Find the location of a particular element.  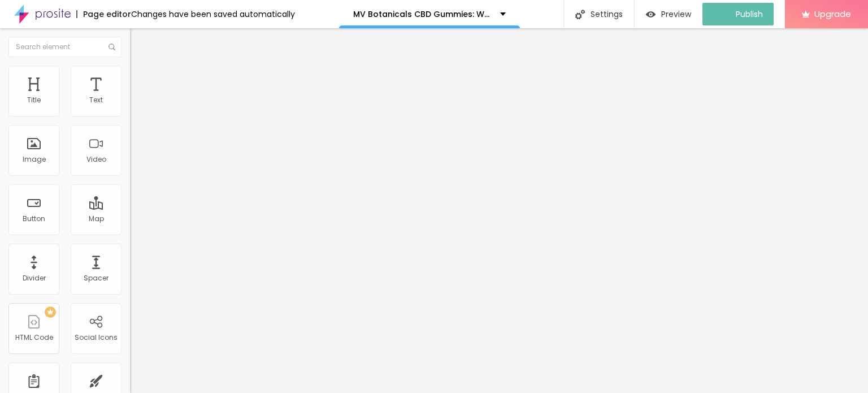

div: Divider is located at coordinates (34, 278).